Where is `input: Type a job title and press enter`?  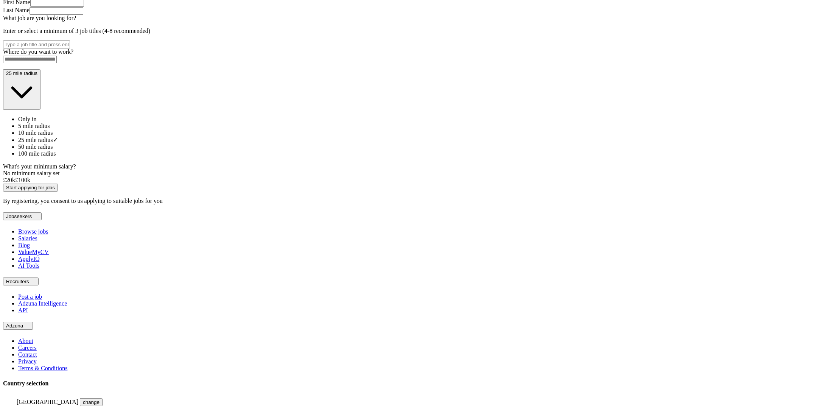
input: Type a job title and press enter is located at coordinates (36, 44).